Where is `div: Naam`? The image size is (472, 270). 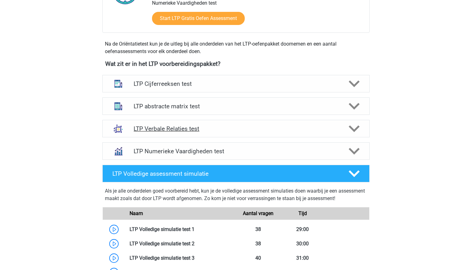 div: Naam is located at coordinates (181, 214).